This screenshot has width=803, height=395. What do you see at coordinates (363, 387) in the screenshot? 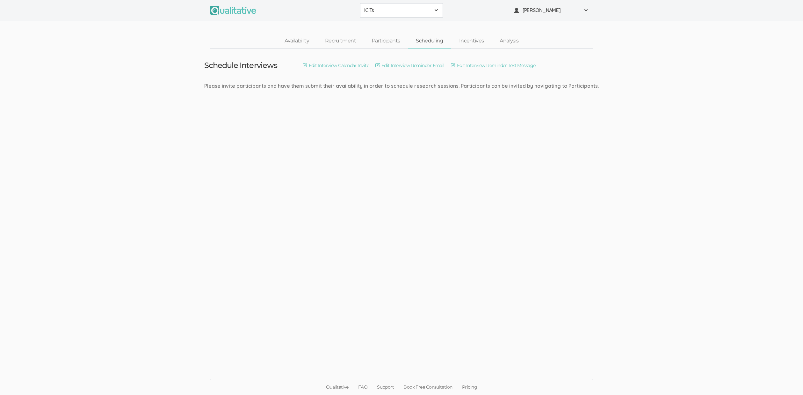
I see `a: FAQ` at bounding box center [363, 387].